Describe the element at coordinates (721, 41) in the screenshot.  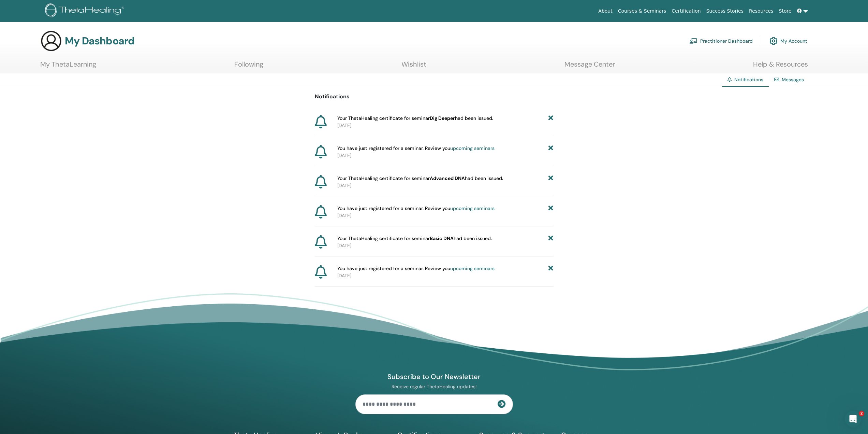
I see `a: Practitioner Dashboard` at that location.